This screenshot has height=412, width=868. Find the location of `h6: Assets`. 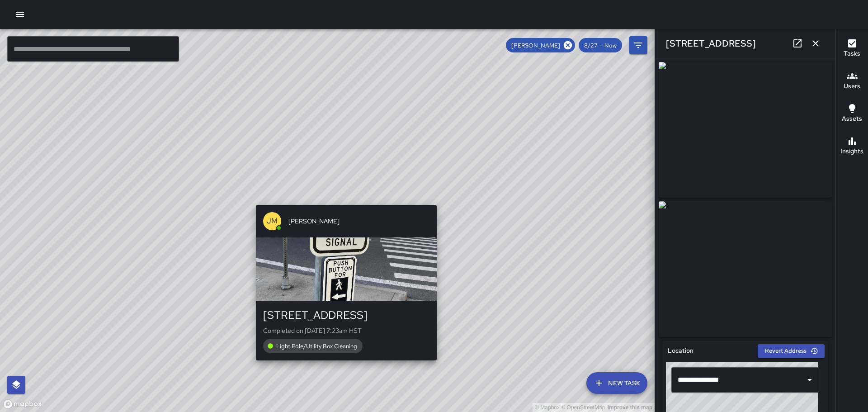

h6: Assets is located at coordinates (852, 119).